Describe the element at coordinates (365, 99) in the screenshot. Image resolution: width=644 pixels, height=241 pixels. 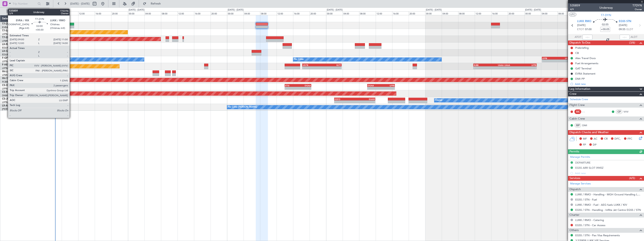
I see `div: EHAM` at that location.